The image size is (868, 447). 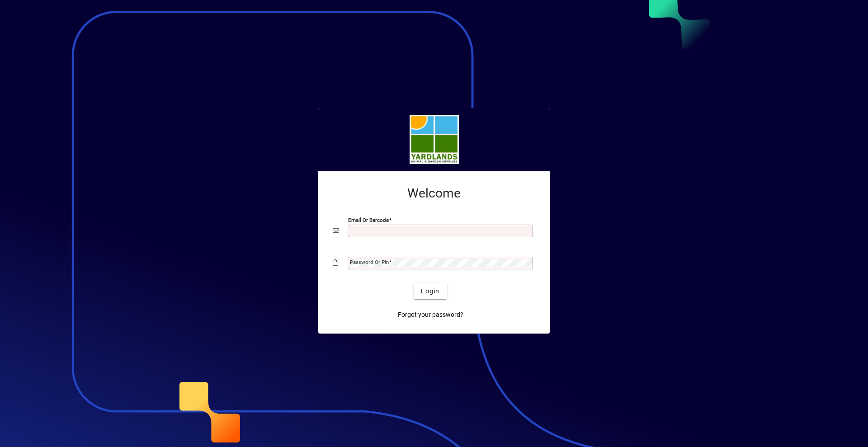 I want to click on mat-label: Password or Pin, so click(x=369, y=262).